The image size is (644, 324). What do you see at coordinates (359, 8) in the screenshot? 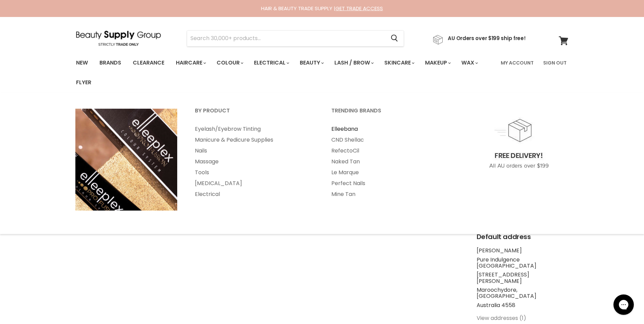
I see `a: GET TRADE ACCESS` at bounding box center [359, 8].